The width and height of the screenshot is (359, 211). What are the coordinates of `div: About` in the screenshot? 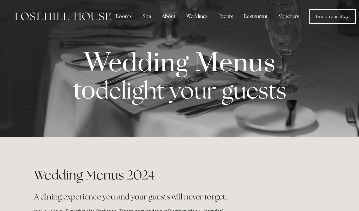 It's located at (168, 16).